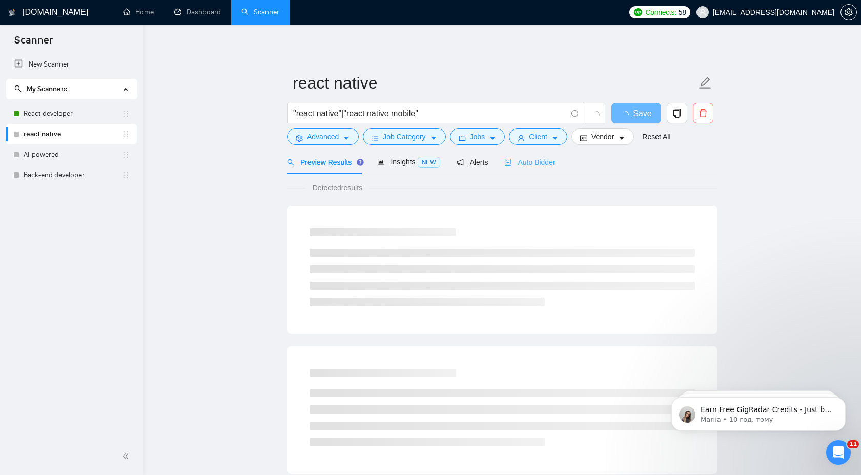 This screenshot has width=861, height=475. What do you see at coordinates (102, 38) in the screenshot?
I see `div: message notification from Mariia, 10 год. тому. Earn Free GigRadar Credits - Just by Sharing Your...` at bounding box center [102, 38].